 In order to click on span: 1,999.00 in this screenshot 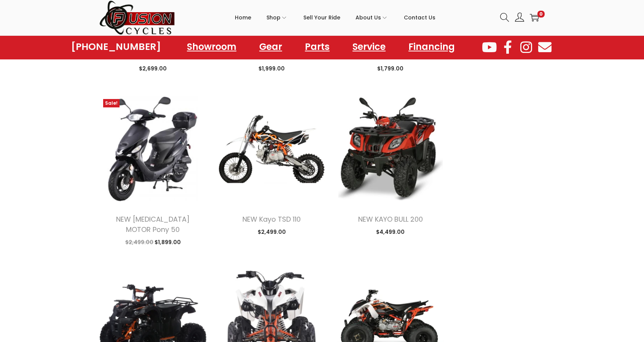, I will do `click(271, 69)`.